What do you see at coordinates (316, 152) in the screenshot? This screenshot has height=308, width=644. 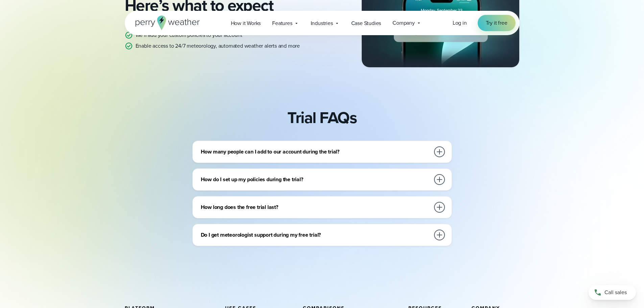 I see `h3: How many people can I add to our account during the trial?` at bounding box center [316, 152].